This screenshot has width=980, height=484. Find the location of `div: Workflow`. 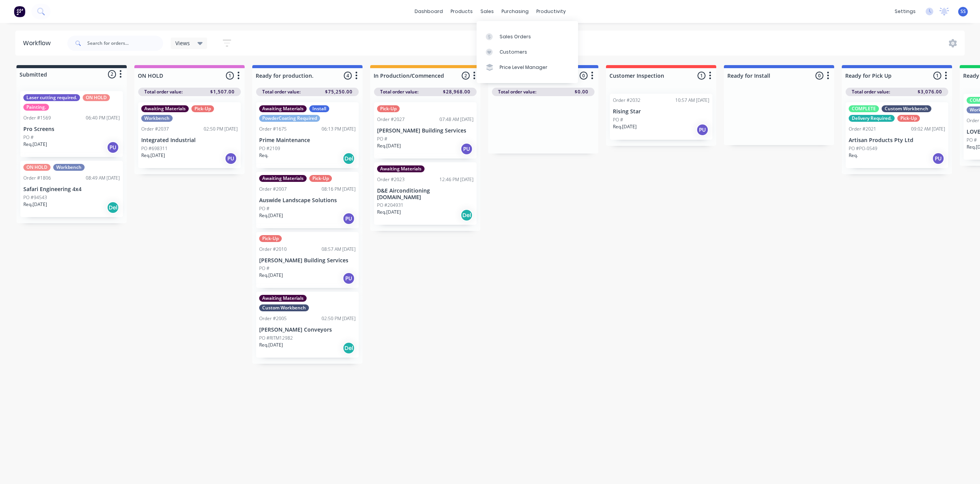

div: Workflow is located at coordinates (39, 43).